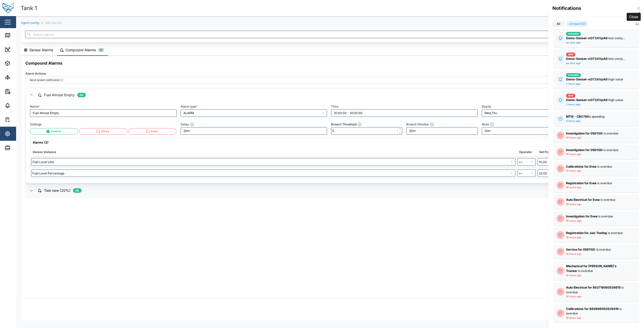  I want to click on label: Unread (50), so click(577, 24).